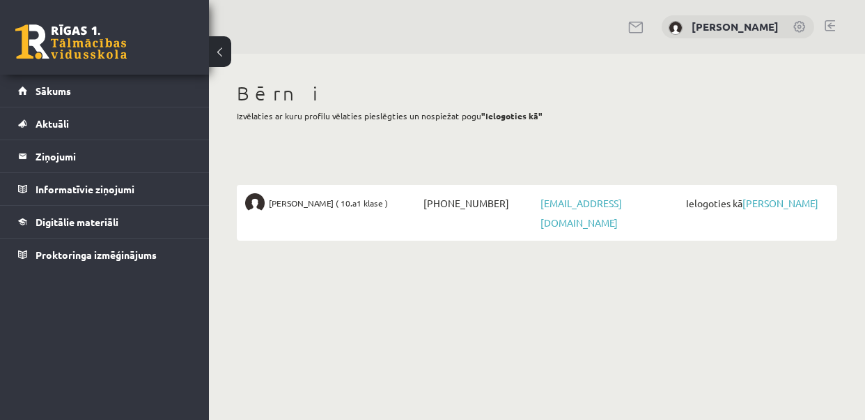 This screenshot has width=865, height=420. Describe the element at coordinates (71, 42) in the screenshot. I see `a: Rīgas 1. Tālmācības vidusskola` at that location.